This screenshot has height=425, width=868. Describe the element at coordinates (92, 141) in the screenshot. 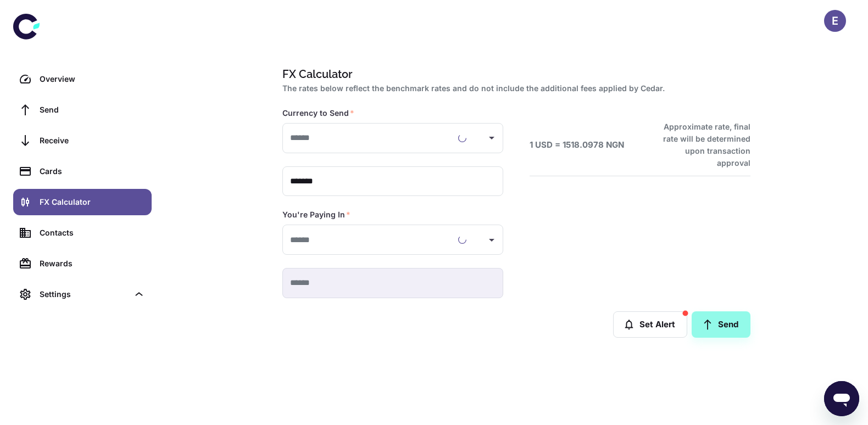

I see `div: Receive` at that location.